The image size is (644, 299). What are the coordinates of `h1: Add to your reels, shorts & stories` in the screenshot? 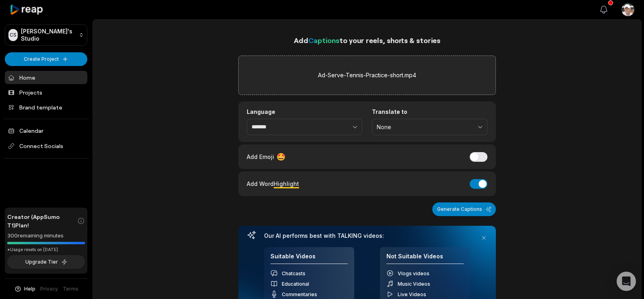 It's located at (367, 40).